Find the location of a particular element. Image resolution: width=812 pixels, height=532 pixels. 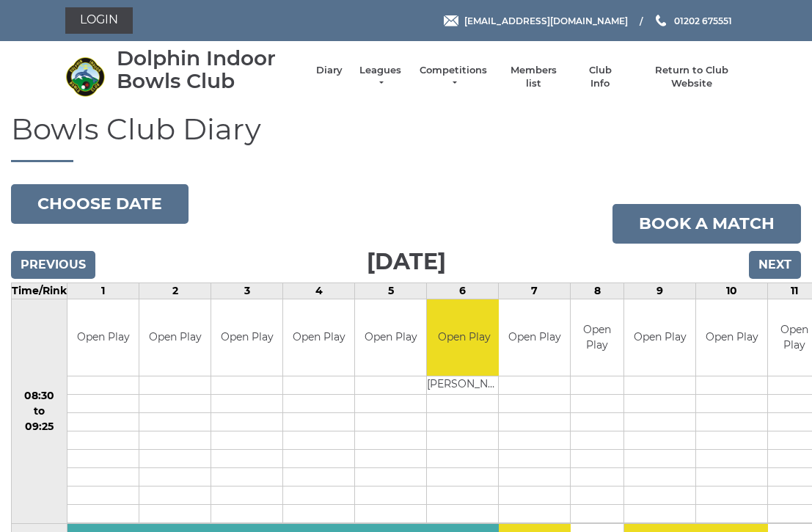

td: 5 is located at coordinates (391, 291).